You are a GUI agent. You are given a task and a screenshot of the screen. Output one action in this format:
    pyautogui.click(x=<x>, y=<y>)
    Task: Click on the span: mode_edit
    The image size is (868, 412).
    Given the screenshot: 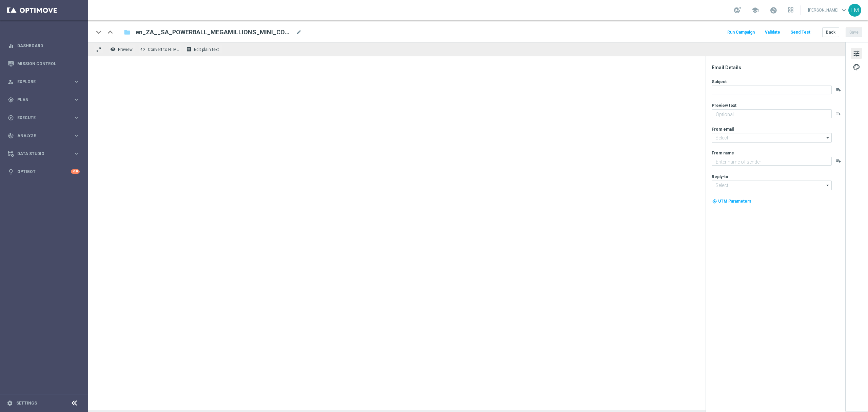 What is the action you would take?
    pyautogui.click(x=299, y=33)
    